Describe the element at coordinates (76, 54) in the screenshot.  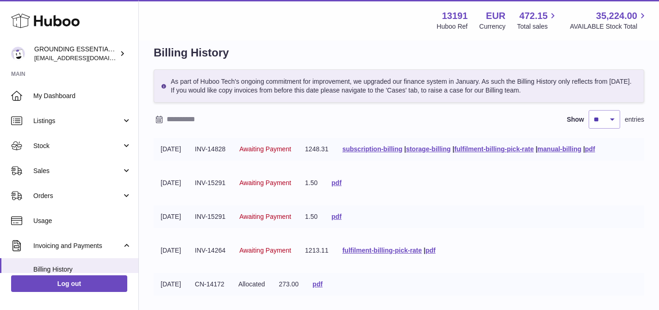
I see `div: GROUNDING ESSENTIALS INTERNATIONAL SLU` at that location.